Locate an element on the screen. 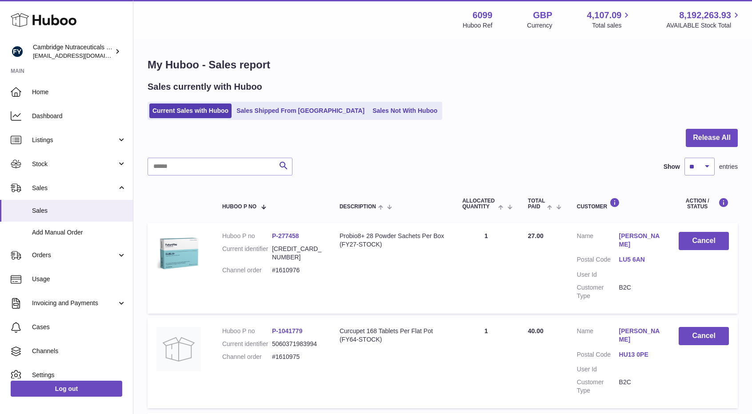 The width and height of the screenshot is (752, 414). span: Description is located at coordinates (358, 207).